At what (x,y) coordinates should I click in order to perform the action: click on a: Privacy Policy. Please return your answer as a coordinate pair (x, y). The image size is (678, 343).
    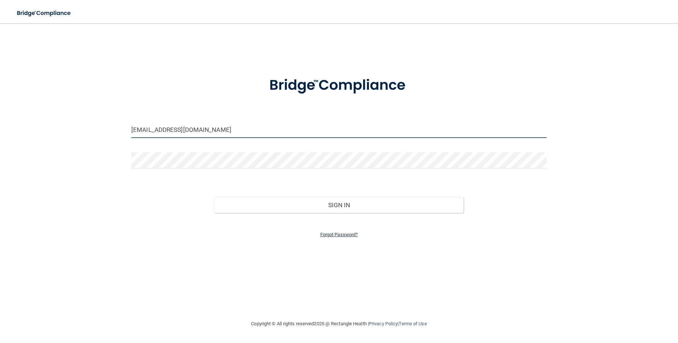
    Looking at the image, I should click on (383, 324).